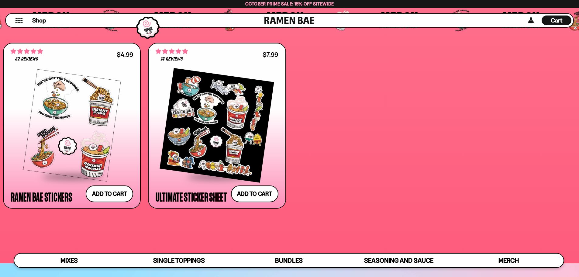 The width and height of the screenshot is (579, 277). What do you see at coordinates (289, 260) in the screenshot?
I see `span: Bundles` at bounding box center [289, 260].